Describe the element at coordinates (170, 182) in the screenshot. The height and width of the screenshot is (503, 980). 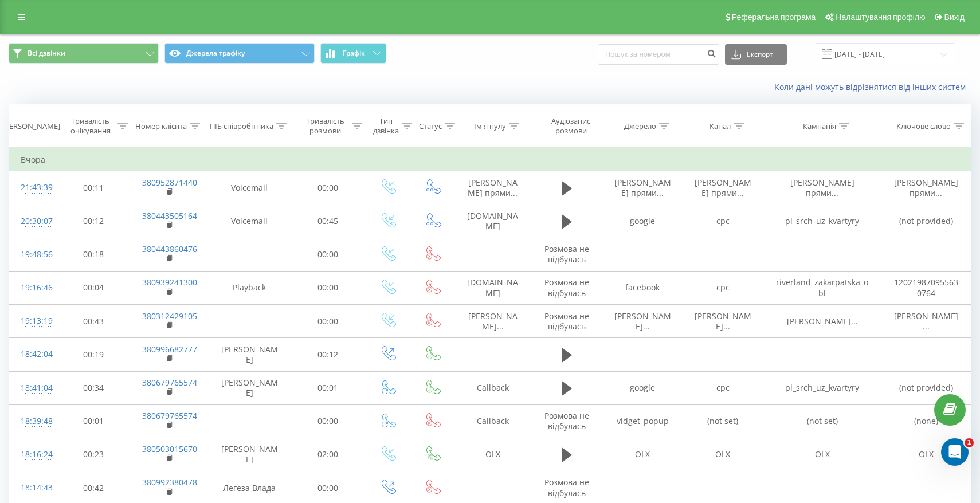
I see `a: 380952871440` at that location.